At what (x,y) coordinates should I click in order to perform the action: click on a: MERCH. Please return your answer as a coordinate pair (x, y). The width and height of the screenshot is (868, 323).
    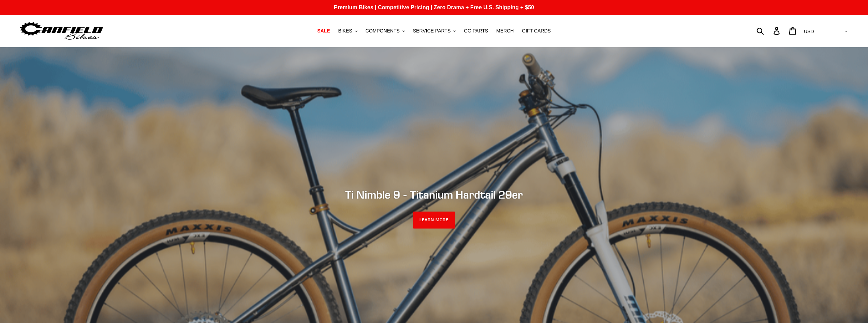
    Looking at the image, I should click on (505, 30).